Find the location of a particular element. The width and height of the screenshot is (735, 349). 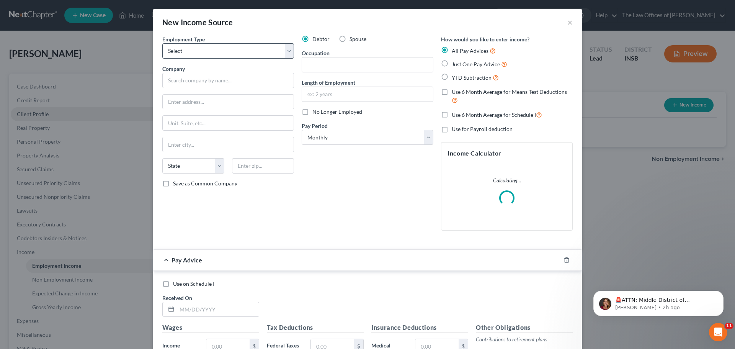

span: Use 6 Month Average for Schedule I is located at coordinates (494, 114).